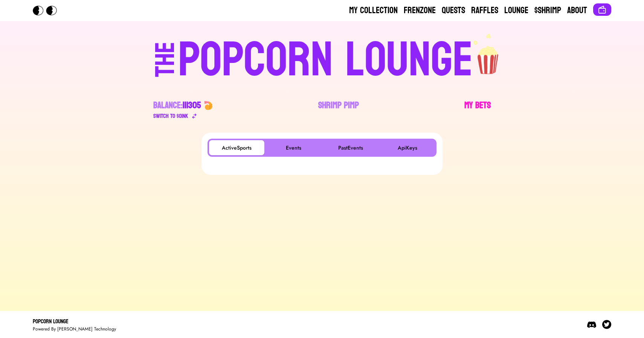  I want to click on img: Connect wallet, so click(603, 10).